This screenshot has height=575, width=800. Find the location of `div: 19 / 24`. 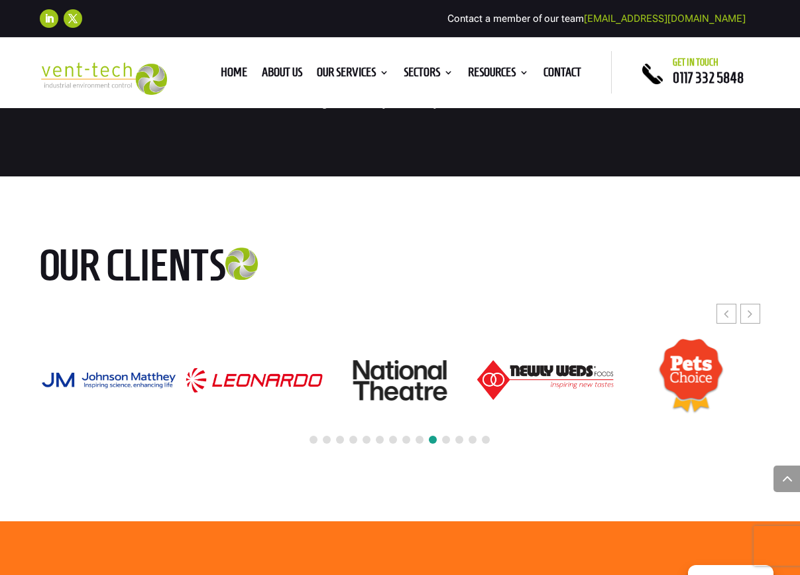

div: 19 / 24 is located at coordinates (691, 380).